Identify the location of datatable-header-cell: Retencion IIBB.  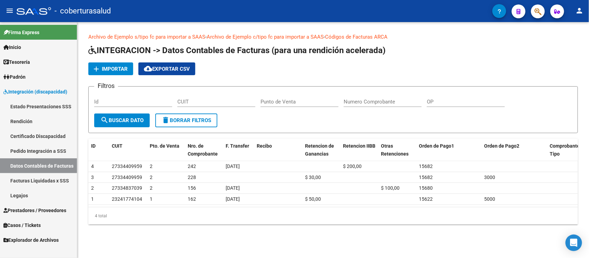
(359, 150).